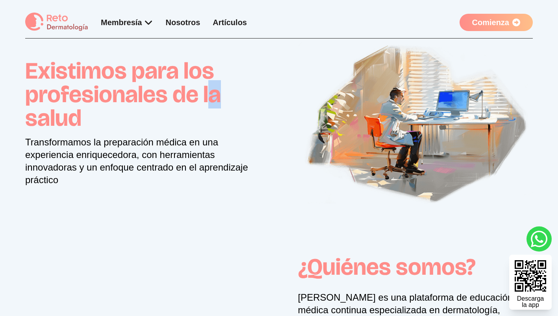 This screenshot has width=558, height=316. Describe the element at coordinates (127, 22) in the screenshot. I see `div: Membresía` at that location.